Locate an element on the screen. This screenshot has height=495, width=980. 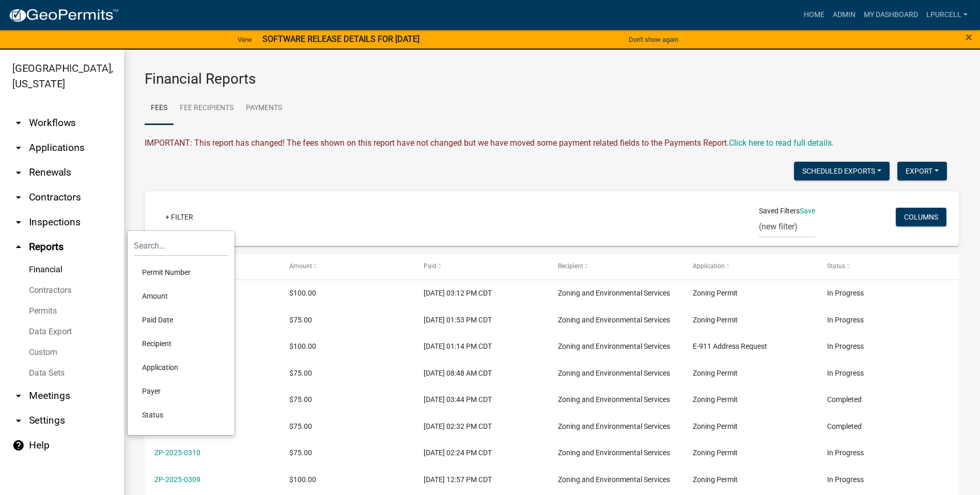
span: Status is located at coordinates (836, 266).